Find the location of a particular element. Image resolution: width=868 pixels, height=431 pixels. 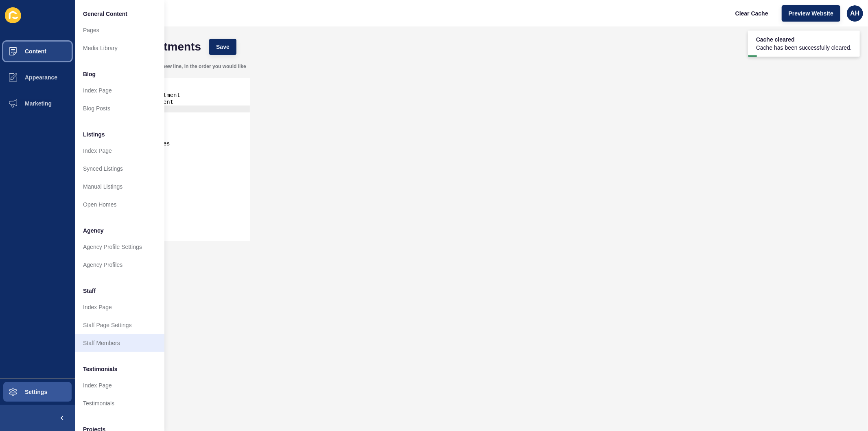

a: Synced Listings is located at coordinates (120, 169).